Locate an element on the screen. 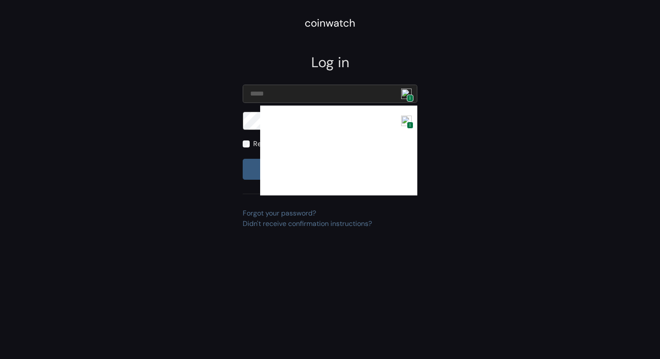 The image size is (660, 359). label: Remember me is located at coordinates (277, 144).